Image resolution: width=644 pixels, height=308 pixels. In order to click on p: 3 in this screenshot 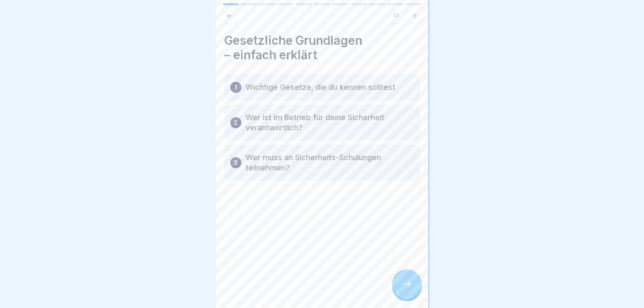, I will do `click(235, 163)`.